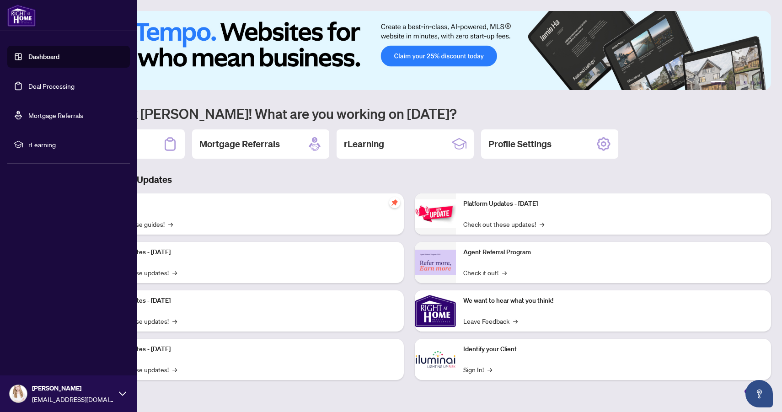 This screenshot has width=782, height=412. I want to click on h2: Profile Settings, so click(520, 144).